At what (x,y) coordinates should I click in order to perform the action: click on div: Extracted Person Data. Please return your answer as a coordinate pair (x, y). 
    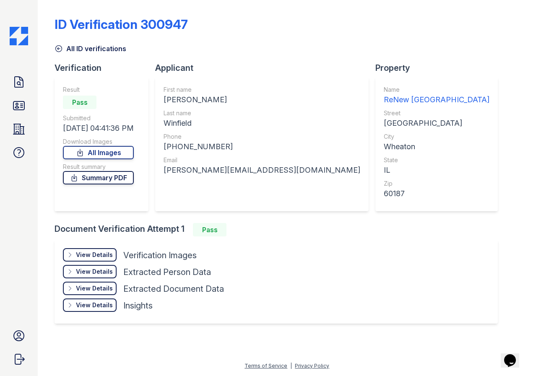
    Looking at the image, I should click on (167, 272).